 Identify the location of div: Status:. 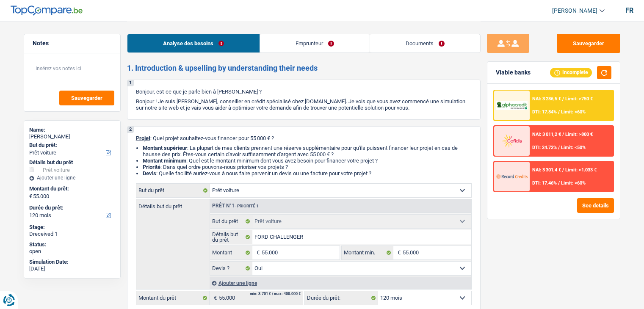
(72, 244).